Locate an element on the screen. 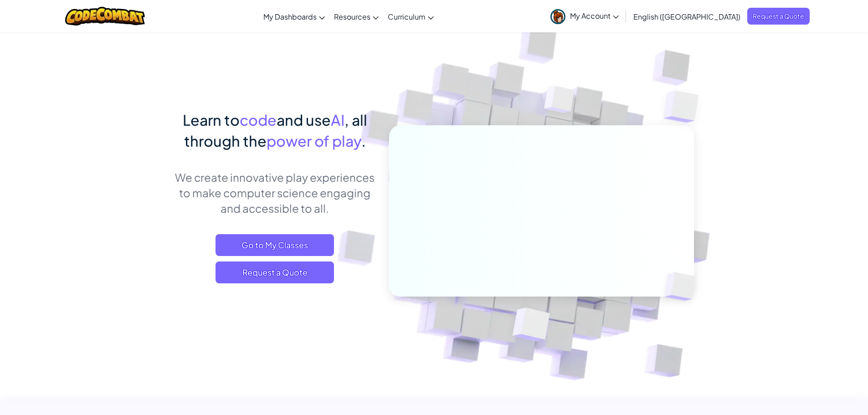  span: code is located at coordinates (258, 120).